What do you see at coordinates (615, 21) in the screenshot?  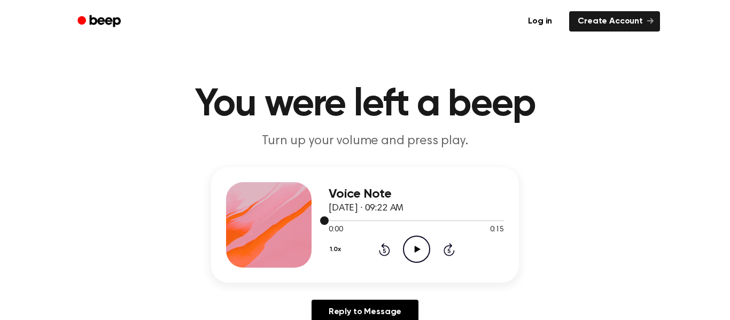 I see `a: Create Account` at bounding box center [615, 21].